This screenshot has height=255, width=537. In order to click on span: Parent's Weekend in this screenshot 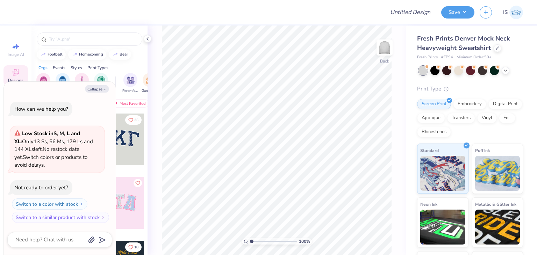, I will do `click(130, 91)`.